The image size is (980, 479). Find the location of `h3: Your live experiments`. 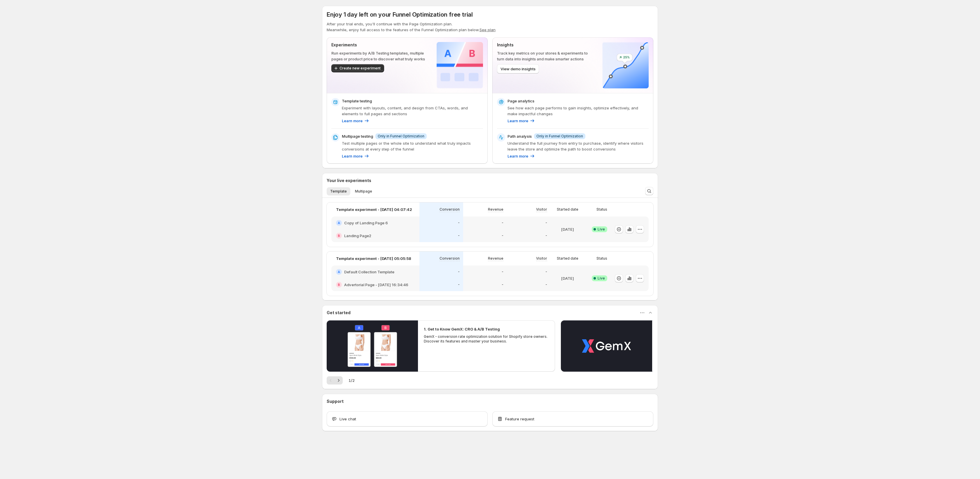

h3: Your live experiments is located at coordinates (349, 181).